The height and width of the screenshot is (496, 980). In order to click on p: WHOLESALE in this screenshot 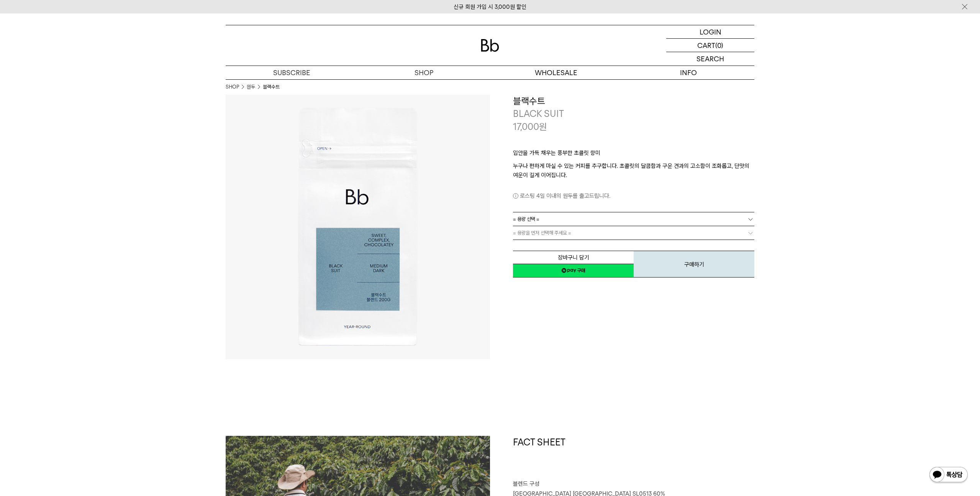, I will do `click(556, 73)`.